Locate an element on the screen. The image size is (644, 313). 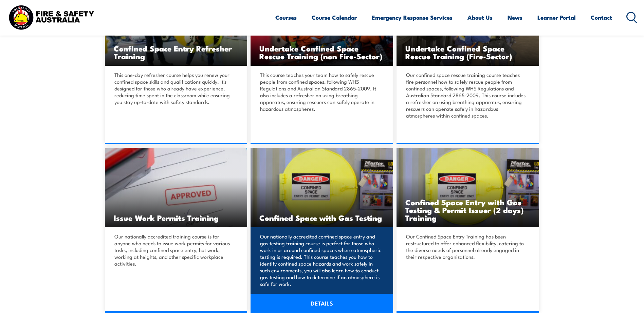
a: Emergency Response Services is located at coordinates (412, 17).